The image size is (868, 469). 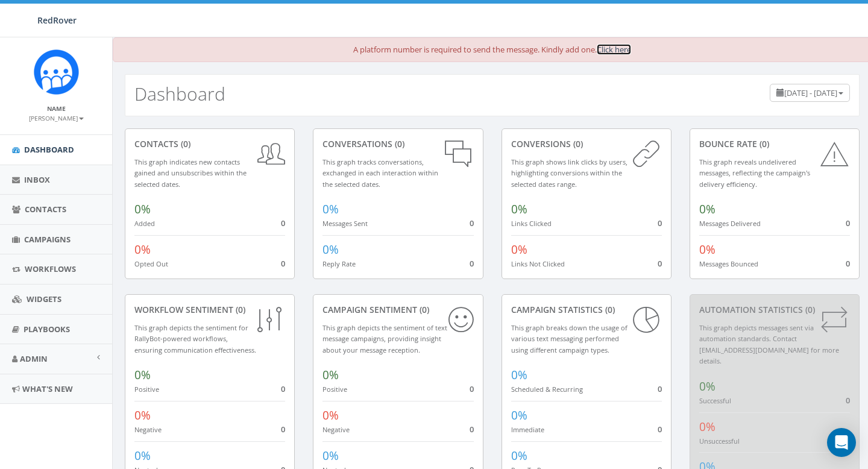 What do you see at coordinates (547, 388) in the screenshot?
I see `small: Scheduled & Recurring` at bounding box center [547, 388].